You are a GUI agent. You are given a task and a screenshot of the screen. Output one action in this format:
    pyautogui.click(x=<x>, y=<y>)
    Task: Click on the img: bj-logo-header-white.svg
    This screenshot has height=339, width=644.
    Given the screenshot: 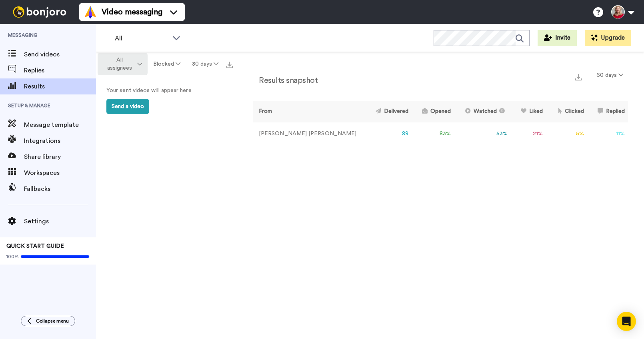 What is the action you would take?
    pyautogui.click(x=40, y=12)
    